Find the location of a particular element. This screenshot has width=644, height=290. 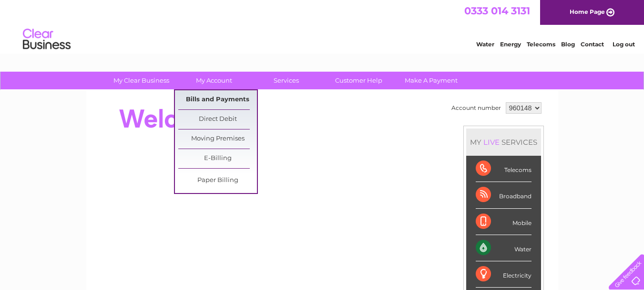

div: MY SERVICES is located at coordinates (503, 142).